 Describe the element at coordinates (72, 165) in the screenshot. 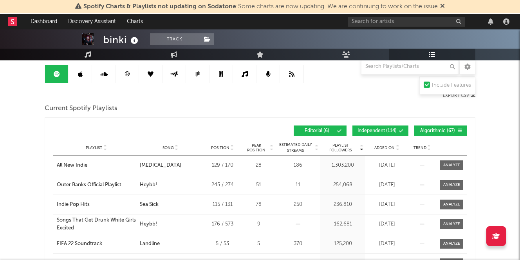

I see `div: All New Indie` at that location.